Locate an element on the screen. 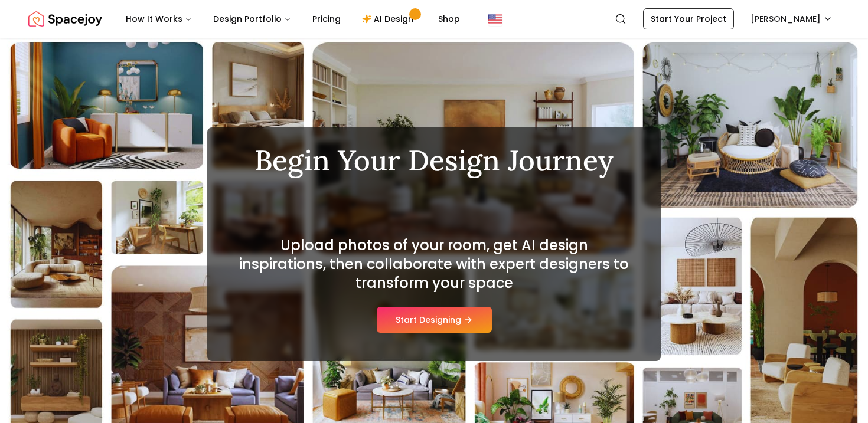 The height and width of the screenshot is (423, 868). a: Shop is located at coordinates (449, 19).